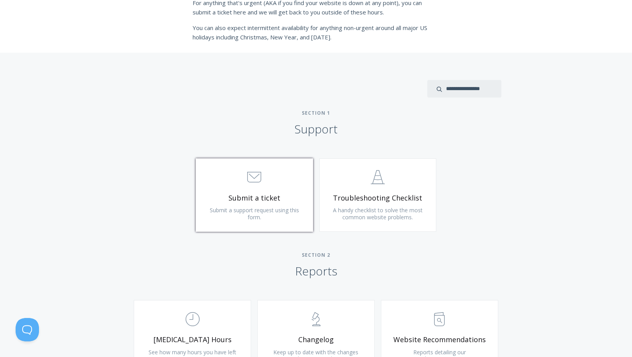 The image size is (632, 357). Describe the element at coordinates (316, 32) in the screenshot. I see `p: You can also expect intermittent availability for anything non-urgent around all major US holiday...` at that location.